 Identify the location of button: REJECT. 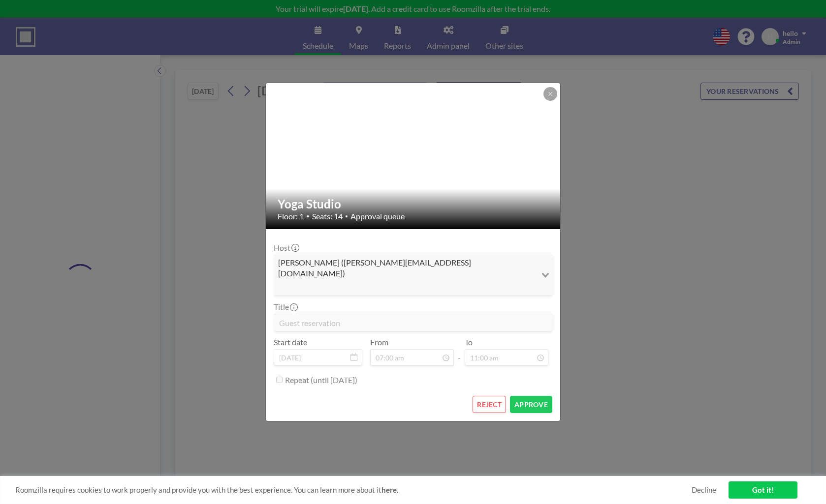
(489, 404).